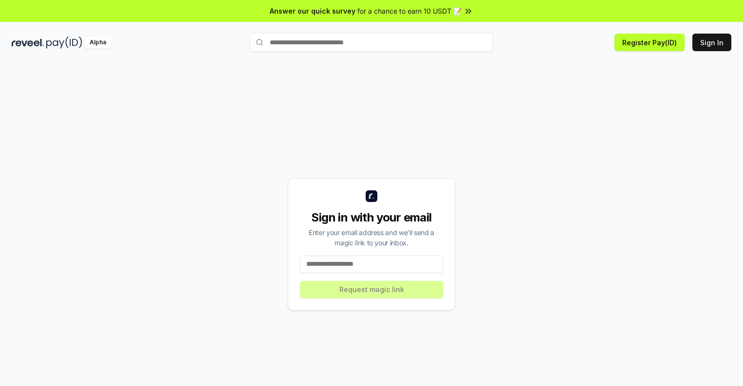 The image size is (743, 386). What do you see at coordinates (64, 42) in the screenshot?
I see `img: pay_id` at bounding box center [64, 42].